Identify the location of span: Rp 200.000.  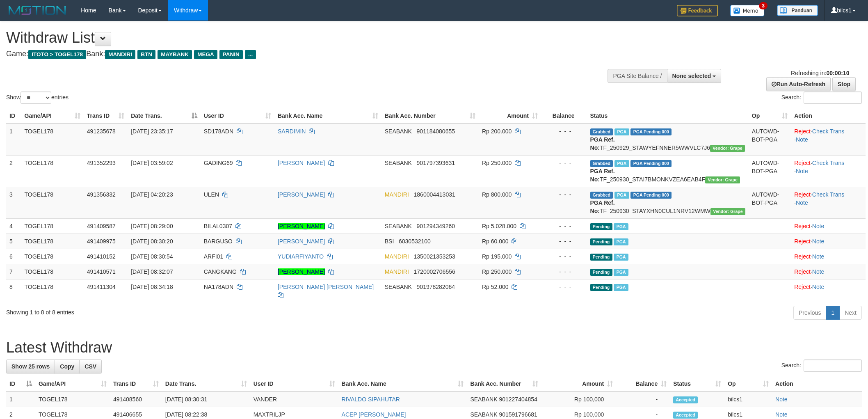
(497, 131).